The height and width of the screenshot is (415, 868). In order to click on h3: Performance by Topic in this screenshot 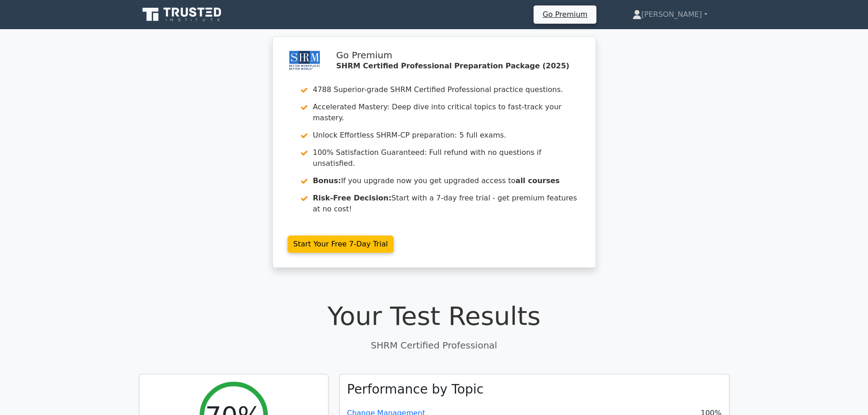, I will do `click(416, 389)`.